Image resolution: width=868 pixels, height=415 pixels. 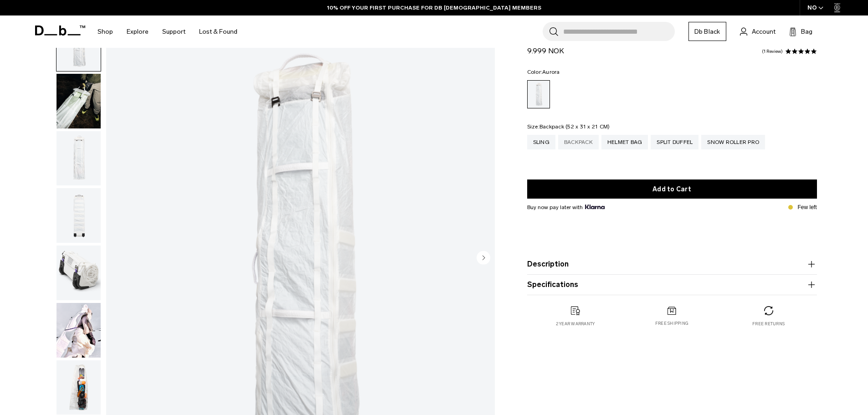 What do you see at coordinates (773, 52) in the screenshot?
I see `a: 1 reviews` at bounding box center [773, 52].